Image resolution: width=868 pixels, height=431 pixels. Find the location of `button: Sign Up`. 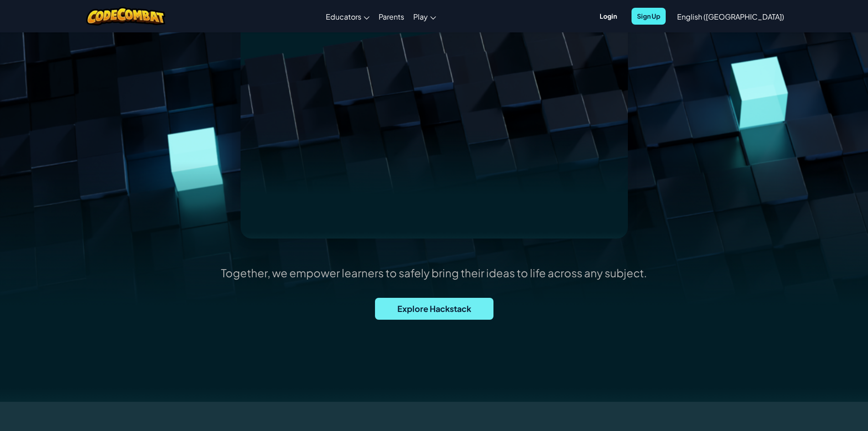

button: Sign Up is located at coordinates (649, 16).